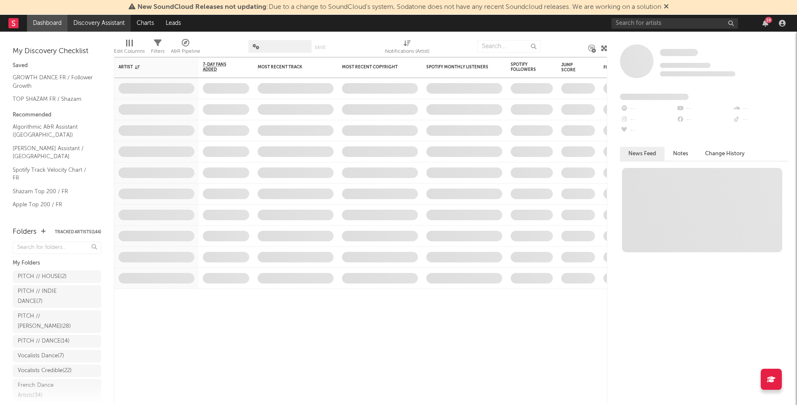 The width and height of the screenshot is (797, 405). I want to click on div: Jump Score, so click(572, 67).